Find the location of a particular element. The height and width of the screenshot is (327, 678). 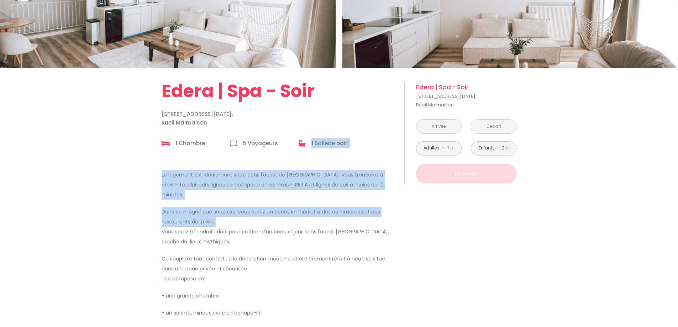

p: - un salon lumineux avec un canapé-lit is located at coordinates (278, 313).